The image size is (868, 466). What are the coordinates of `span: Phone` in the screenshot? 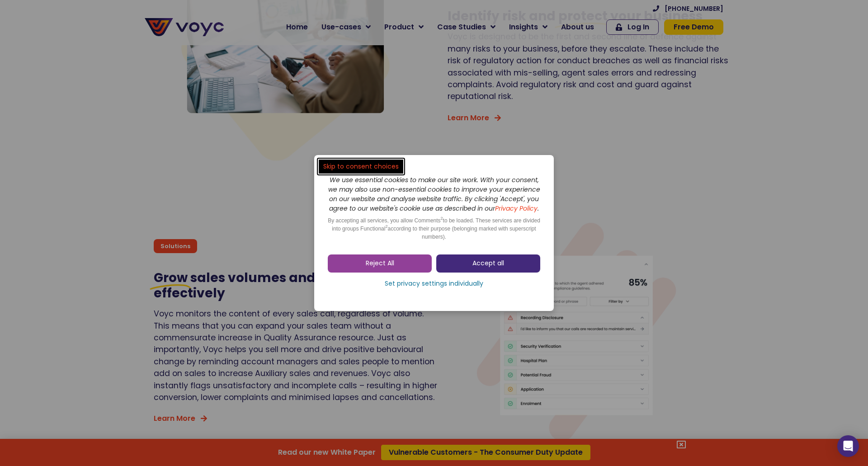 It's located at (131, 41).